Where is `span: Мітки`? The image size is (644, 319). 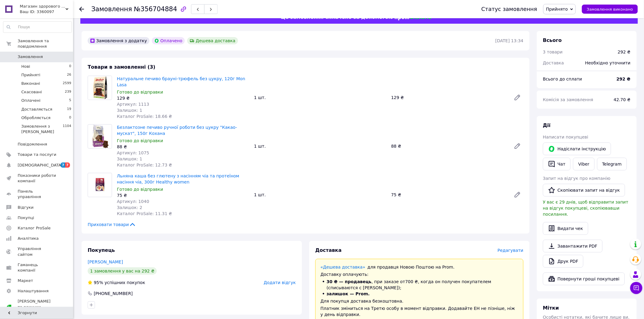
span: Мітки is located at coordinates (551, 308).